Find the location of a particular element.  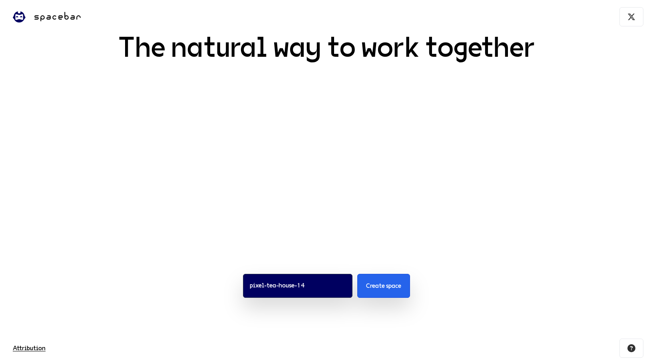

span: spacebar is located at coordinates (58, 17).